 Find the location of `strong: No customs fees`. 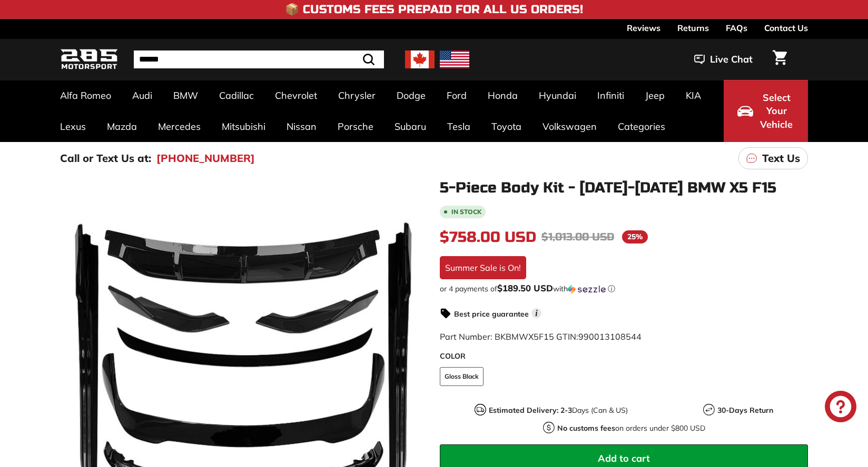

strong: No customs fees is located at coordinates (586, 428).